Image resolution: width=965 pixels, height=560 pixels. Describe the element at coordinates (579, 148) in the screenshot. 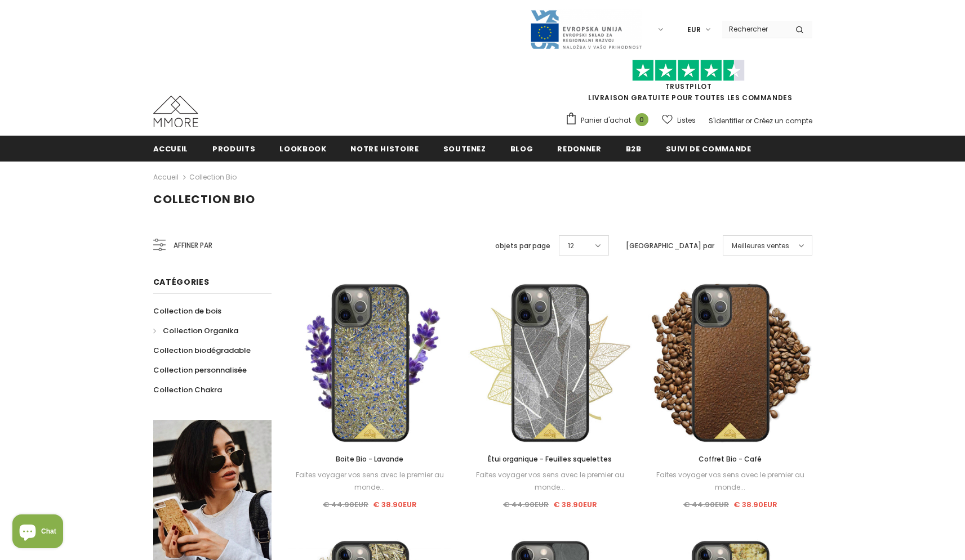

I see `a: Redonner` at that location.